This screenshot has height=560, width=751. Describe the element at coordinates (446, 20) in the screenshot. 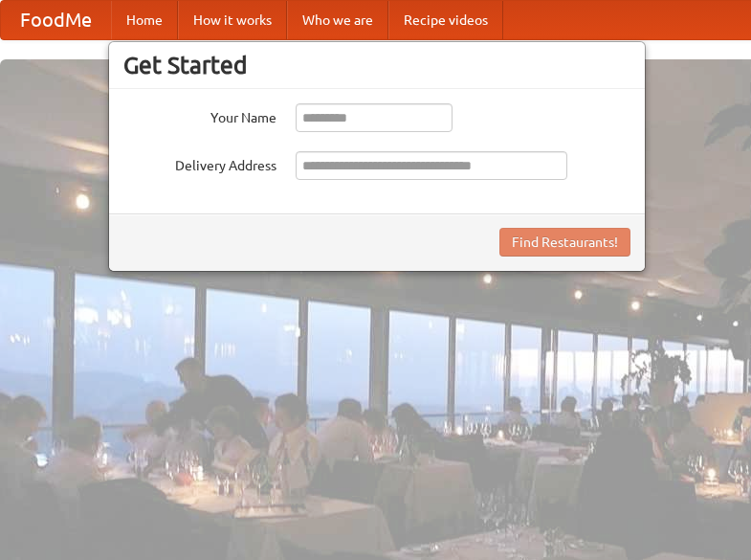

I see `a: Recipe videos` at that location.